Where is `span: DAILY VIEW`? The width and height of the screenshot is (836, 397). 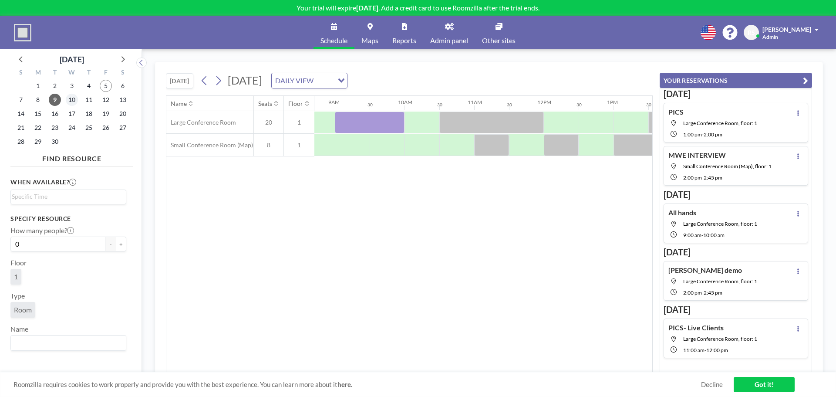 span: DAILY VIEW is located at coordinates (294, 81).